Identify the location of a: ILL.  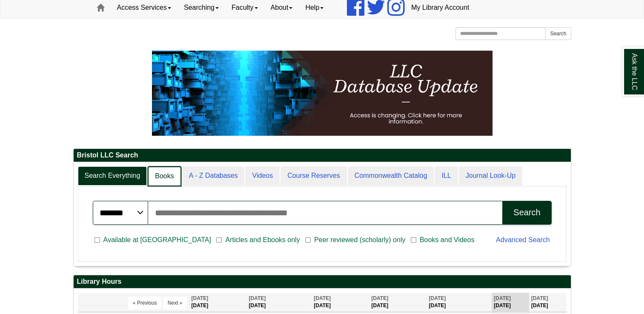
(446, 176).